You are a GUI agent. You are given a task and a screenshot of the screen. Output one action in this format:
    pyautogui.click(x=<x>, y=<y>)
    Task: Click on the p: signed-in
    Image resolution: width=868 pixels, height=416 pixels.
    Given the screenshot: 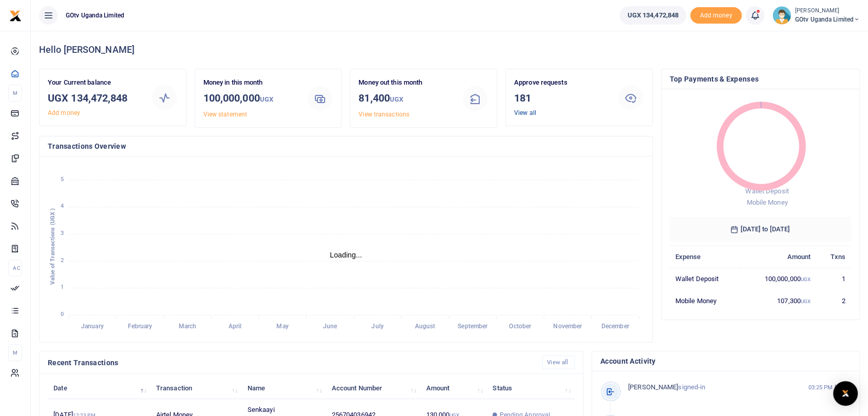 What is the action you would take?
    pyautogui.click(x=711, y=387)
    